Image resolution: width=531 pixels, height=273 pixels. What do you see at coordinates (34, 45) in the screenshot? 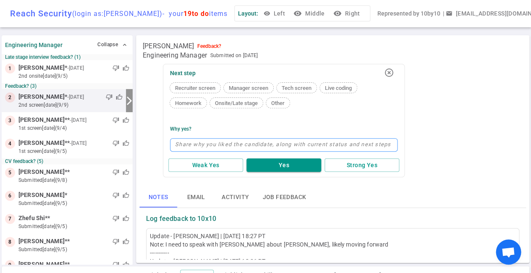
I see `strong: Engineering Manager` at bounding box center [34, 45].